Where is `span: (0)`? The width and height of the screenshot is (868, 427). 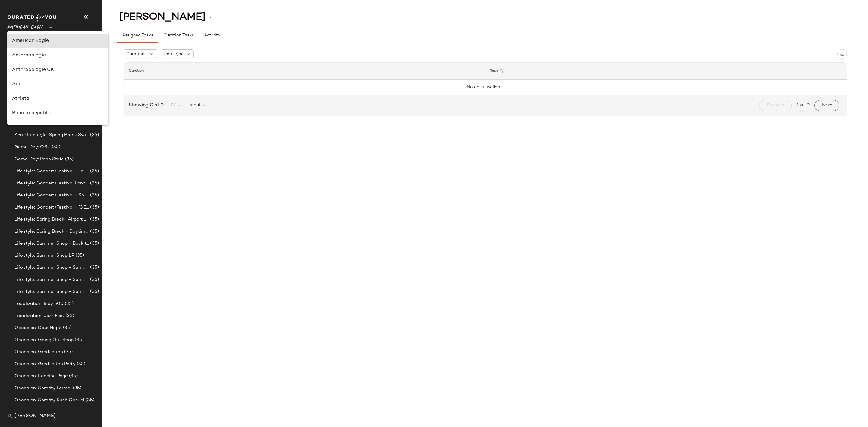 span: (0) is located at coordinates (64, 87).